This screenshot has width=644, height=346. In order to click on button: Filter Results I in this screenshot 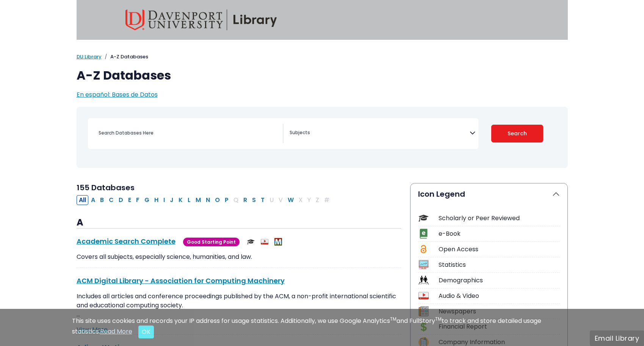, I will do `click(164, 200)`.